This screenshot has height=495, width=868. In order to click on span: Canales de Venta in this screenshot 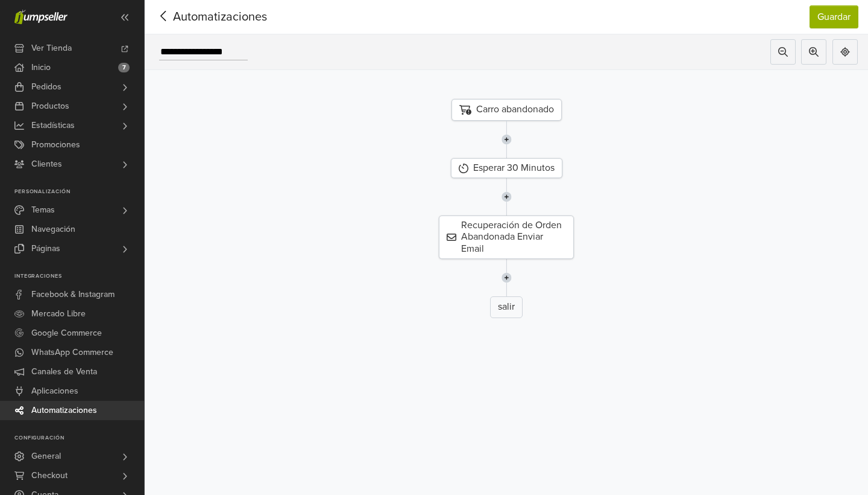, I will do `click(64, 372)`.